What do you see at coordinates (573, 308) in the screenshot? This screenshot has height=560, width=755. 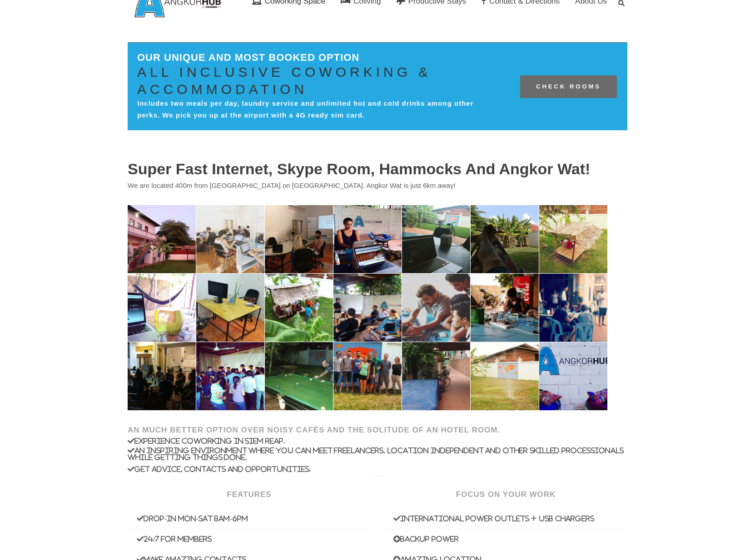 I see `img: Coliving` at bounding box center [573, 308].